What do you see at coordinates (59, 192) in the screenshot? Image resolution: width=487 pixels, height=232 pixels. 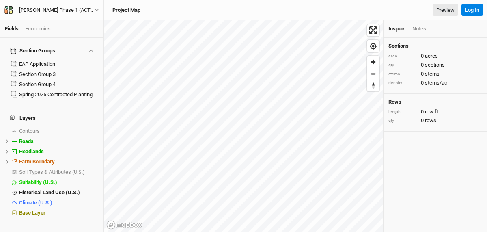 I see `div: Historical Land Use (U.S.)` at bounding box center [59, 192].